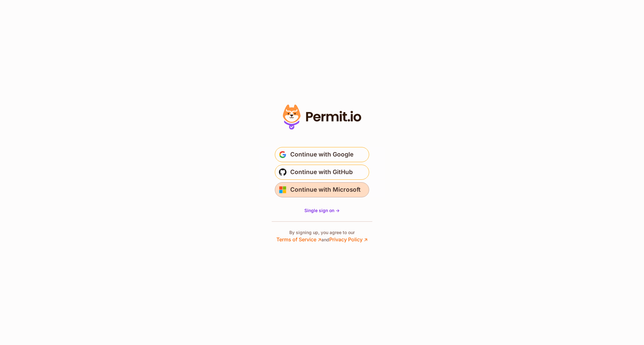  I want to click on span: Continue with GitHub, so click(321, 172).